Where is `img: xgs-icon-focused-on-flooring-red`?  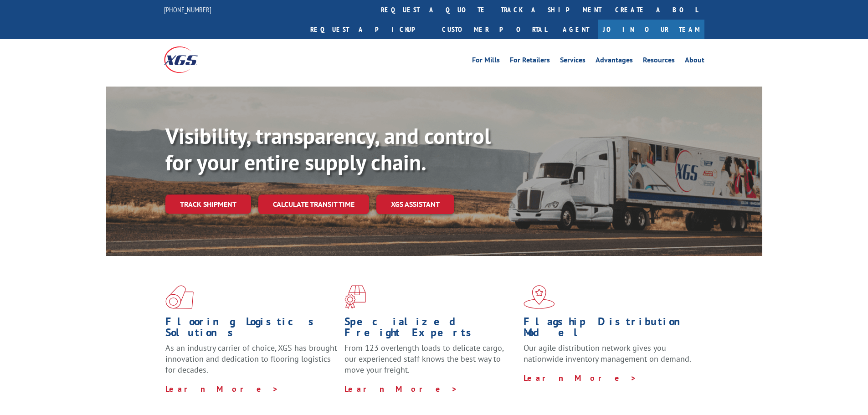 img: xgs-icon-focused-on-flooring-red is located at coordinates (355, 297).